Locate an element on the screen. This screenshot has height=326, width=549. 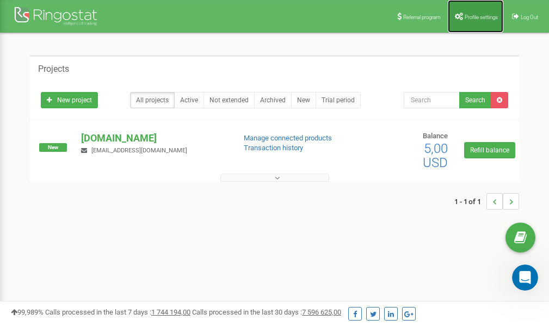
a: Refill balance is located at coordinates (490, 150).